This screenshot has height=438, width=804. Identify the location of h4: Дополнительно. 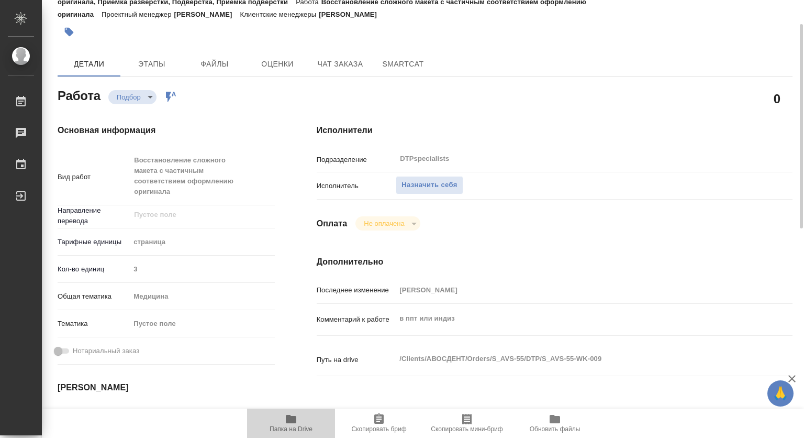
(554, 262).